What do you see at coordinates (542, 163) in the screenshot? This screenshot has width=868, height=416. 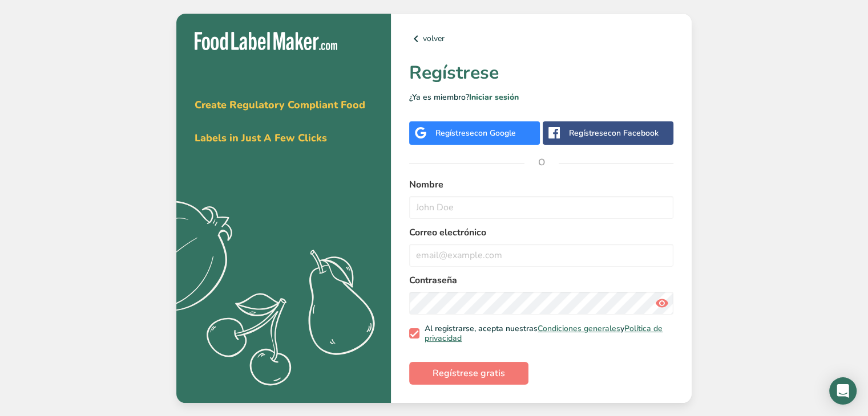 I see `span: O` at bounding box center [542, 163].